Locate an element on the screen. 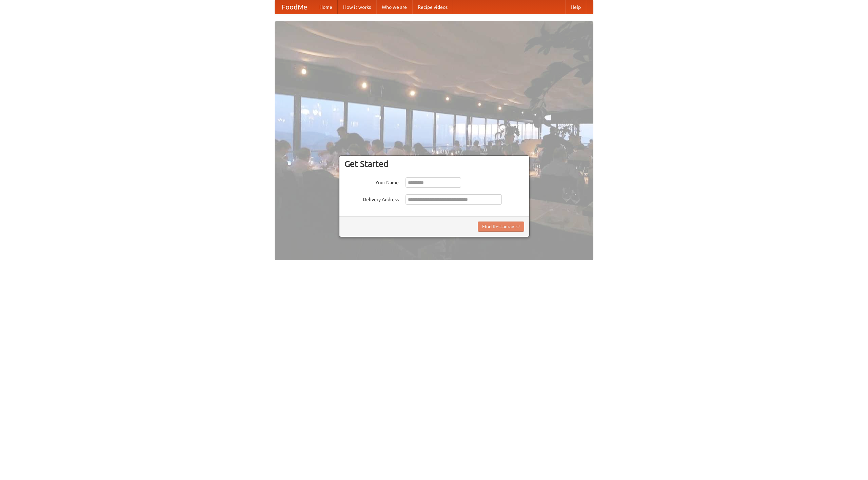 This screenshot has width=868, height=480. a: Help is located at coordinates (575, 7).